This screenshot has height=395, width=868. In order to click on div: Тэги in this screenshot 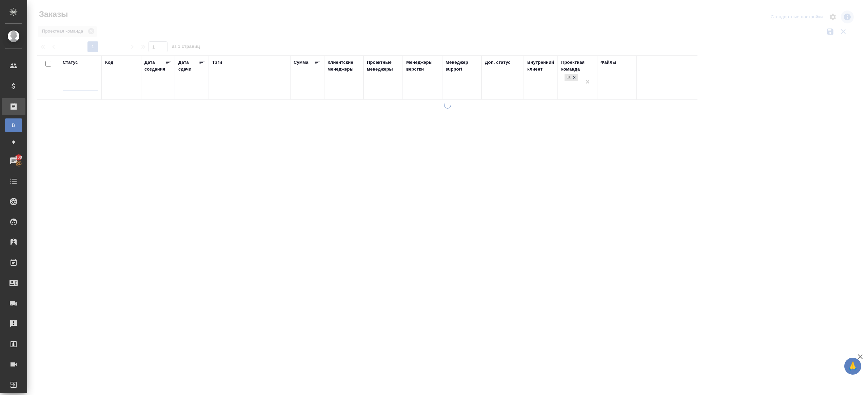, I will do `click(217, 63)`.